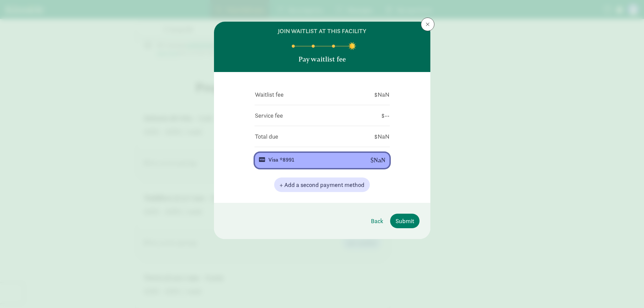 This screenshot has height=308, width=644. I want to click on td: Waitlist fee, so click(298, 94).